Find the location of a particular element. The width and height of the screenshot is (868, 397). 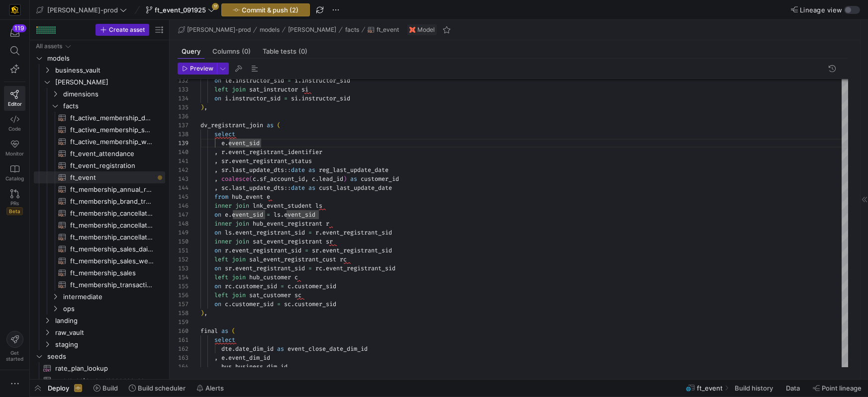

span: Commit & push (2) is located at coordinates (270, 10).